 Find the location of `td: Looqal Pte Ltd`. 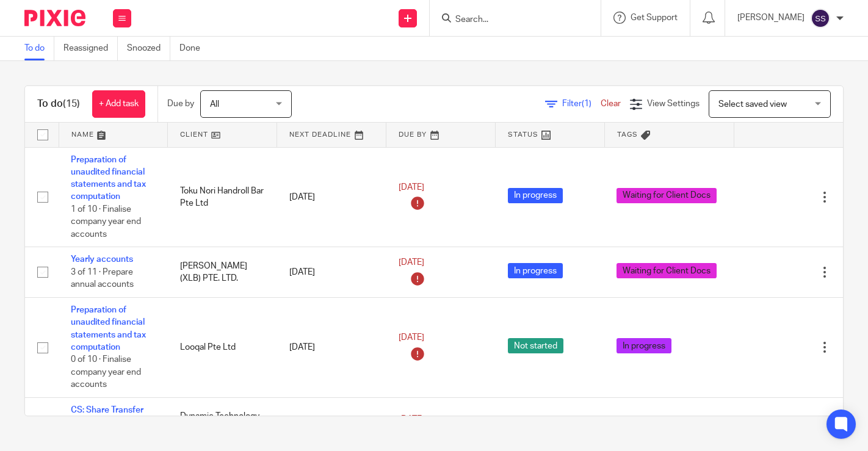

td: Looqal Pte Ltd is located at coordinates (223, 347).